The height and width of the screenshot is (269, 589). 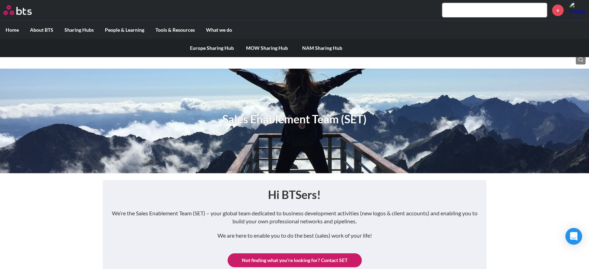 What do you see at coordinates (577, 10) in the screenshot?
I see `a: Profile` at bounding box center [577, 10].